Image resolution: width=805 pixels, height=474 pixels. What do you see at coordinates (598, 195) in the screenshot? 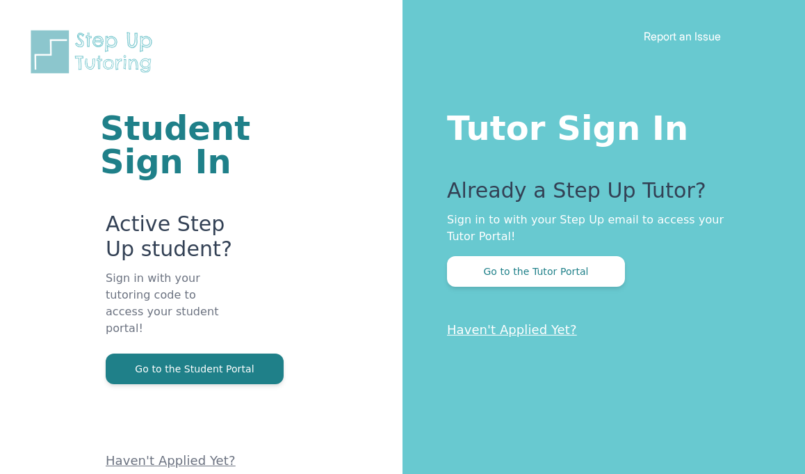
I see `p: Already a Step Up Tutor?` at bounding box center [598, 195].